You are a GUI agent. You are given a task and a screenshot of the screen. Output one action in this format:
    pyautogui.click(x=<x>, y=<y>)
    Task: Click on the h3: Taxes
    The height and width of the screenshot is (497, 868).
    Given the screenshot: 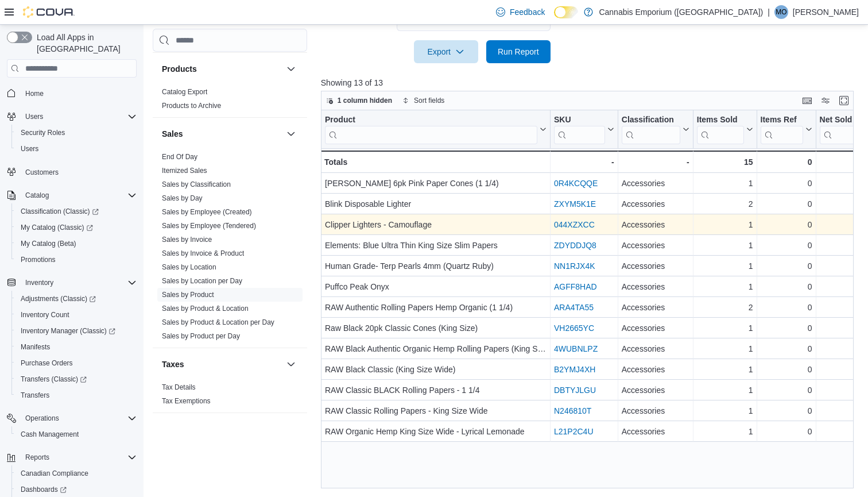 What is the action you would take?
    pyautogui.click(x=173, y=364)
    